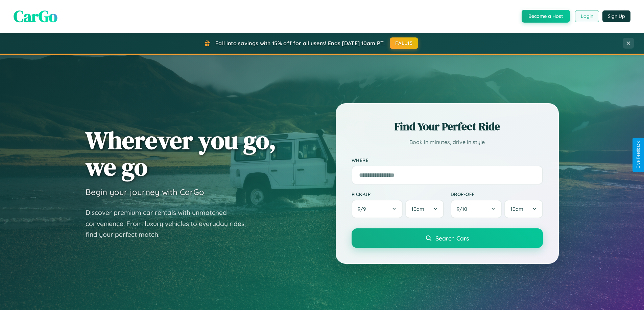  What do you see at coordinates (452, 239) in the screenshot?
I see `span: Search Cars` at bounding box center [452, 239].